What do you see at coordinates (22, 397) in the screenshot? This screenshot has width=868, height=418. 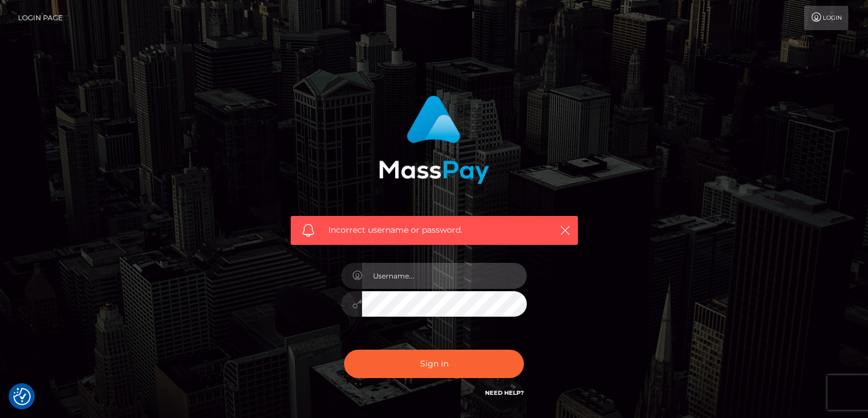 I see `button: Consent Preferences` at bounding box center [22, 397].